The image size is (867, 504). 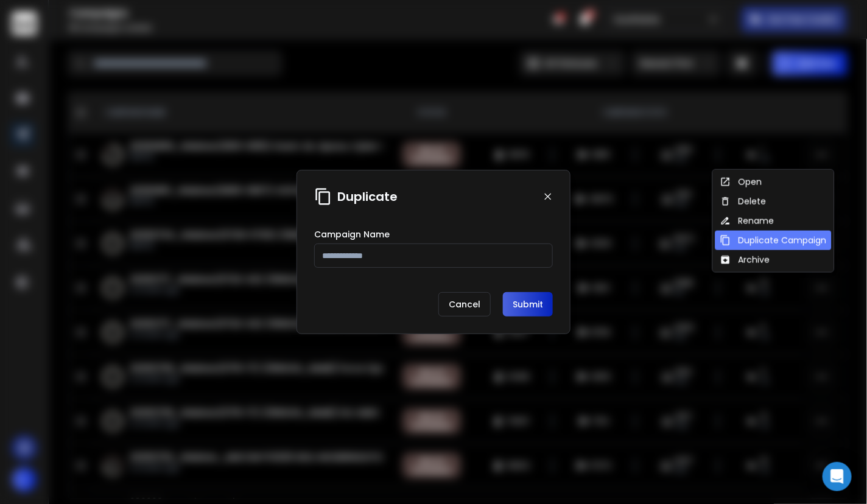 What do you see at coordinates (367, 197) in the screenshot?
I see `h1: Duplicate` at bounding box center [367, 197].